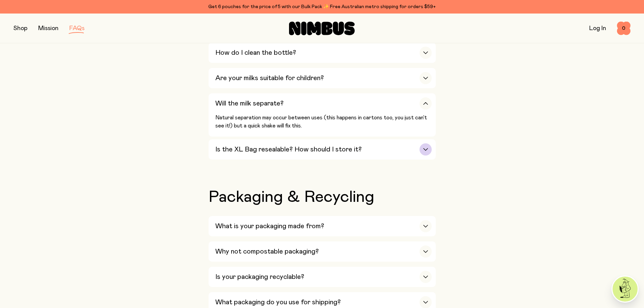  What do you see at coordinates (76, 29) in the screenshot?
I see `a: FAQs` at bounding box center [76, 29].